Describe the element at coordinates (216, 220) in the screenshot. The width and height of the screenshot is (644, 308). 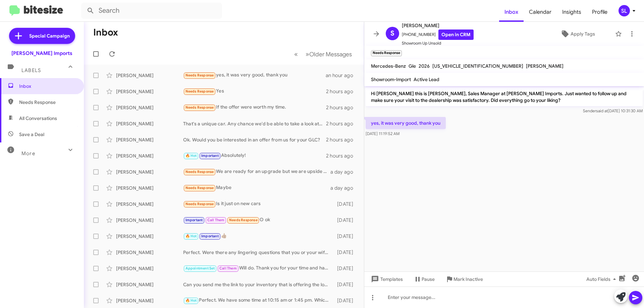
I see `span: Call Them` at that location.